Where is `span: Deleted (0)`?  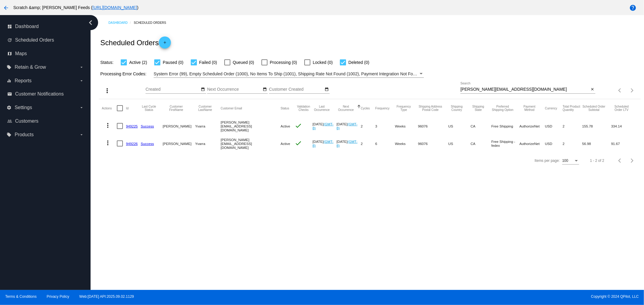
span: Deleted (0) is located at coordinates (358, 62).